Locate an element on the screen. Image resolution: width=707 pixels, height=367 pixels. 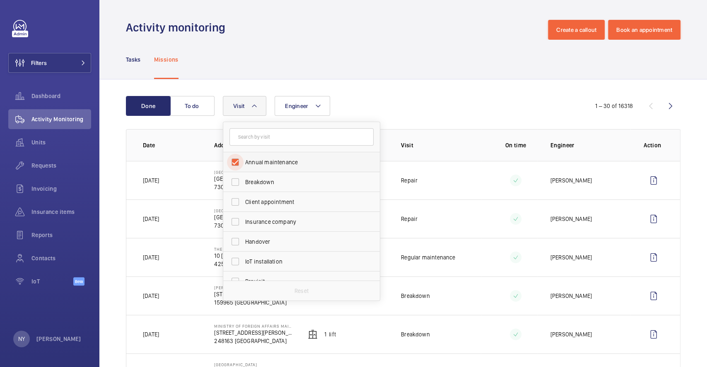
span: Client appointment is located at coordinates (302, 202).